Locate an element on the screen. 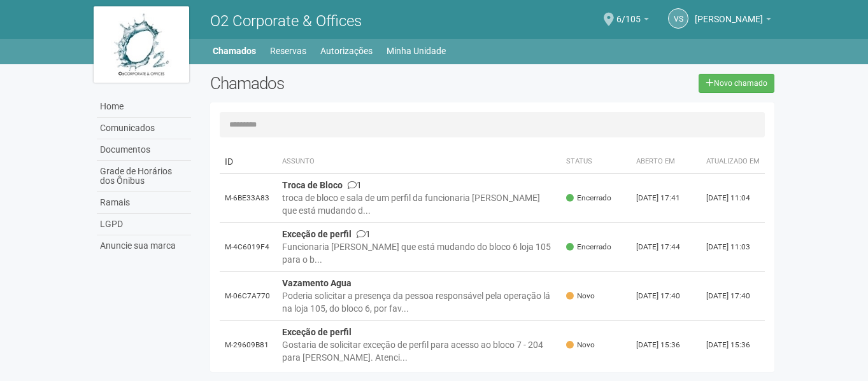 Image resolution: width=868 pixels, height=381 pixels. h2: Chamados is located at coordinates (322, 83).